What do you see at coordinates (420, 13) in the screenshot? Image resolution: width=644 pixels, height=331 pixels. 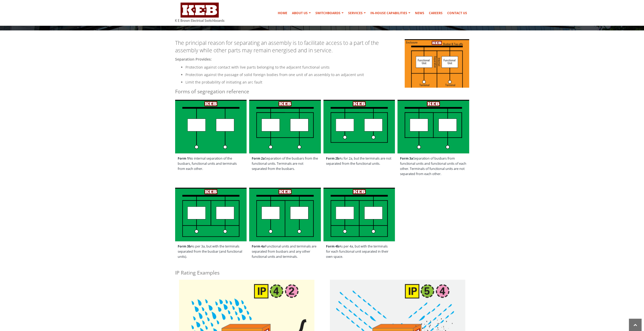 I see `a: News` at bounding box center [420, 13].